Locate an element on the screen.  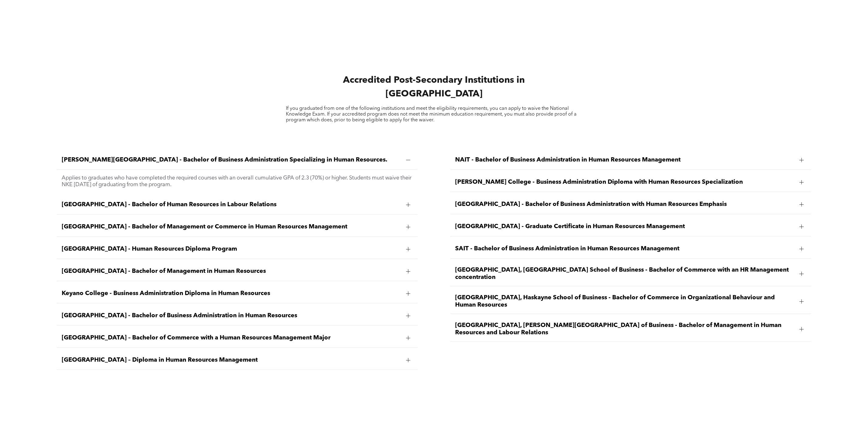
span: NAIT - Bachelor of Business Administration in Human Resources Management is located at coordinates (625, 160).